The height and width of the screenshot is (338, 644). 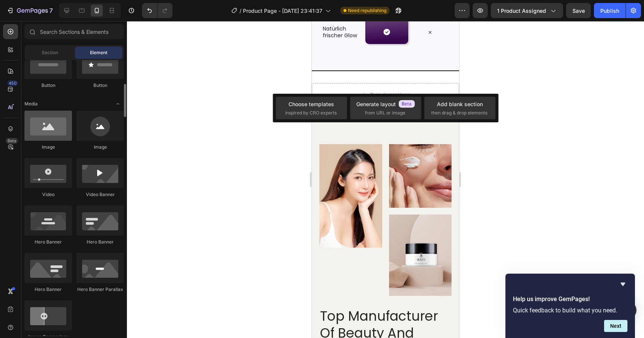 What do you see at coordinates (527, 11) in the screenshot?
I see `button: 1 product assigned` at bounding box center [527, 11].